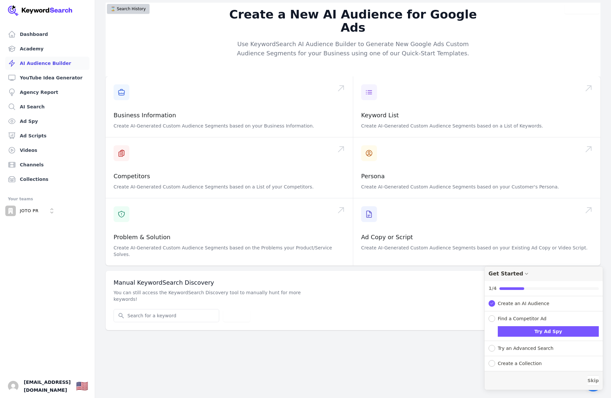  Describe the element at coordinates (387, 237) in the screenshot. I see `a: Ad Copy or Script` at that location.